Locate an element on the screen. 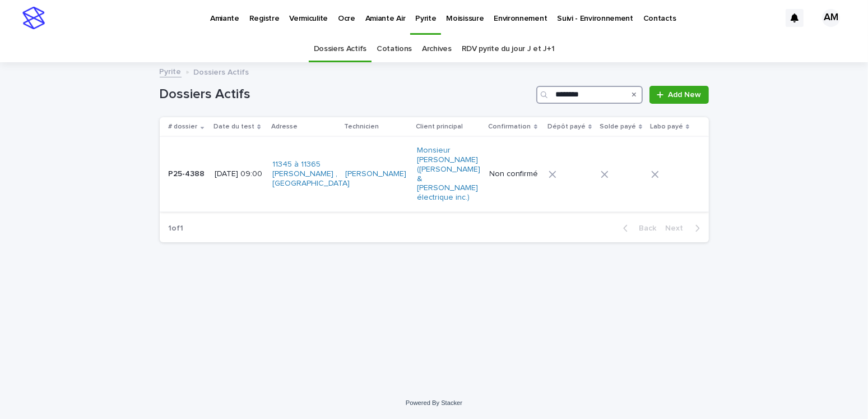 This screenshot has width=868, height=419. p: Date du test is located at coordinates (233, 127).